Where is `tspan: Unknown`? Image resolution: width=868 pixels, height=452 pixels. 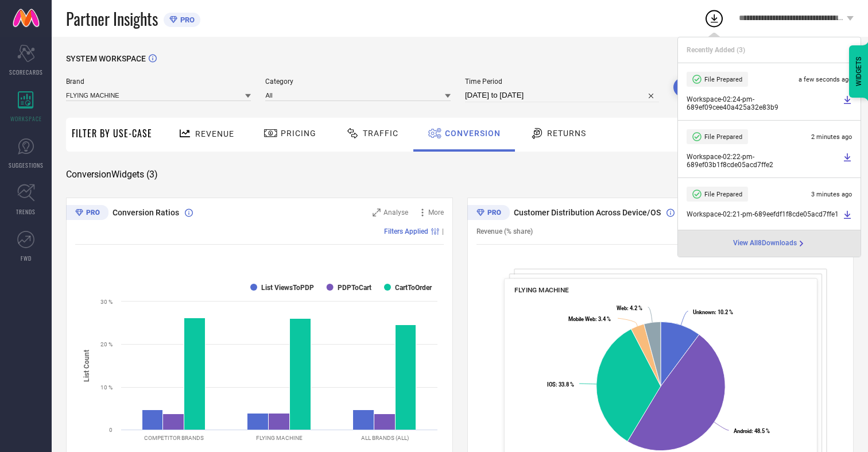 tspan: Unknown is located at coordinates (704, 311).